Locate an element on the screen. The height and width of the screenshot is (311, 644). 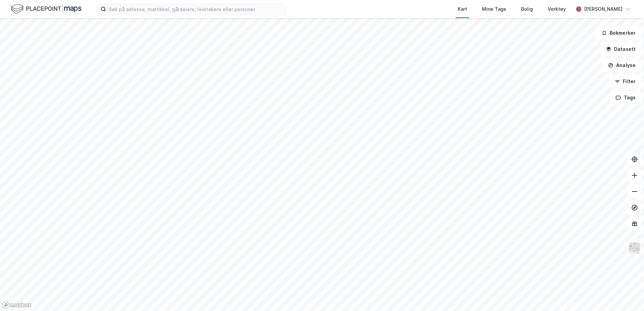
div: Kart is located at coordinates (463, 9).